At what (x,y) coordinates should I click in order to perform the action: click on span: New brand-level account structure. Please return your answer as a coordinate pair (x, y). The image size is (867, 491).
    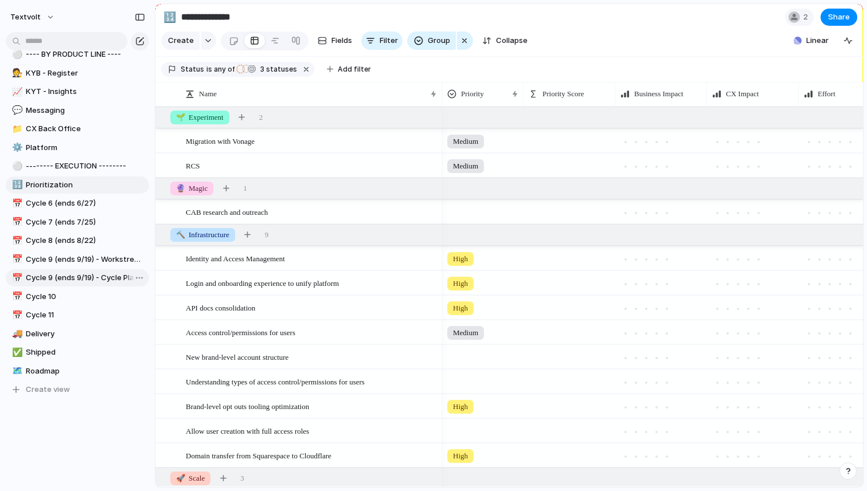
    Looking at the image, I should click on (237, 357).